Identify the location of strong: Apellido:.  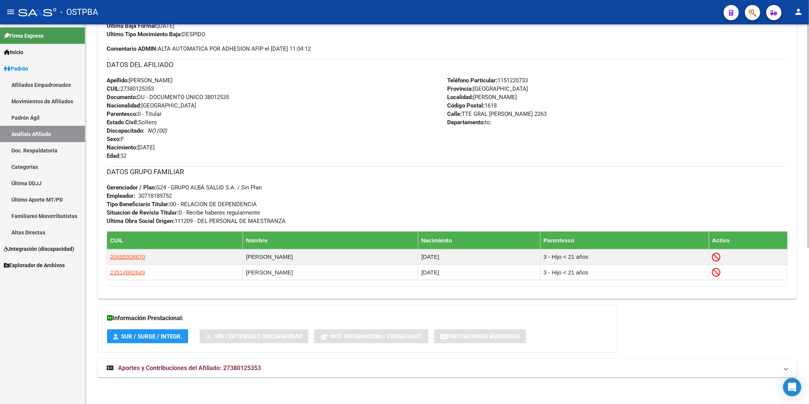
(118, 80).